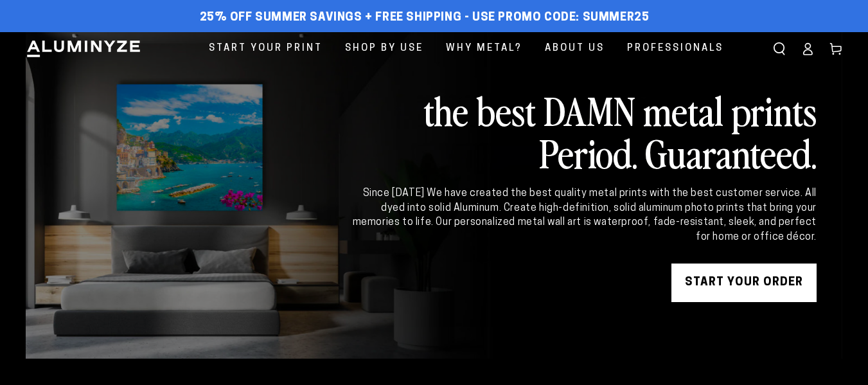  Describe the element at coordinates (384, 48) in the screenshot. I see `a: Shop By Use` at that location.